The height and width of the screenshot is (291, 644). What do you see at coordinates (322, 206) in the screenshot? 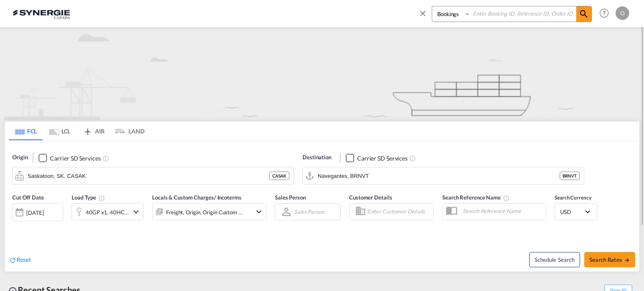
I see `div: Origin Checkbox No InkUnchecked: Search for CY (Container Yard) services for all selected carrier...` at bounding box center [322, 206].